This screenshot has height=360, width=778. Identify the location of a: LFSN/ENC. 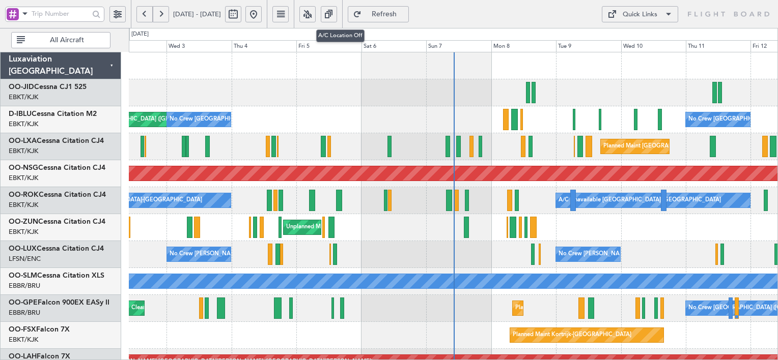
(24, 259).